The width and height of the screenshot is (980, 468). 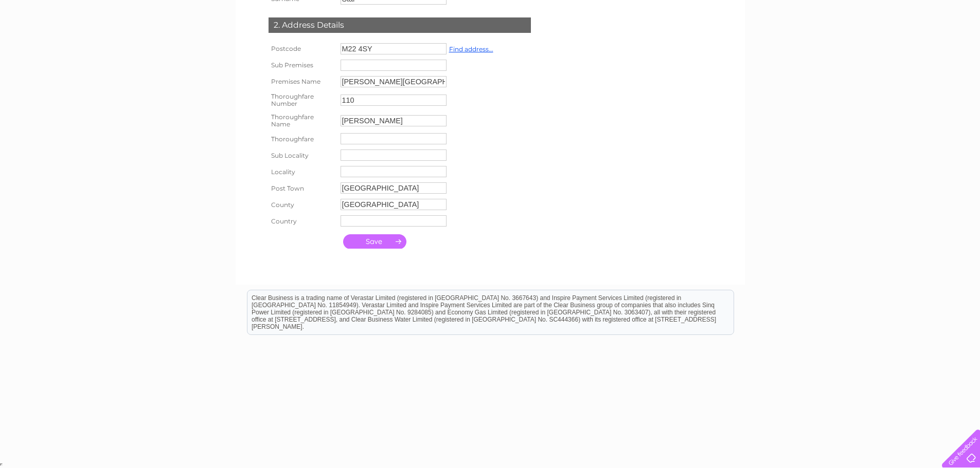 What do you see at coordinates (836, 48) in the screenshot?
I see `a: Energy` at bounding box center [836, 48].